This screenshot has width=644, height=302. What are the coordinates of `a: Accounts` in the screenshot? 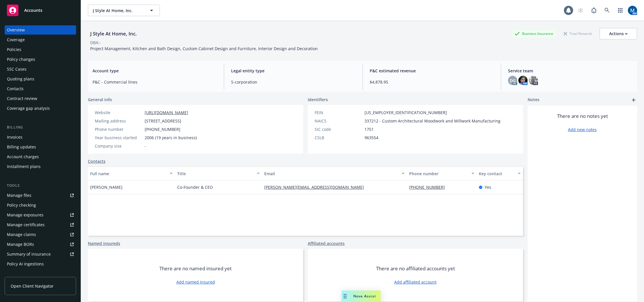 It's located at (41, 10).